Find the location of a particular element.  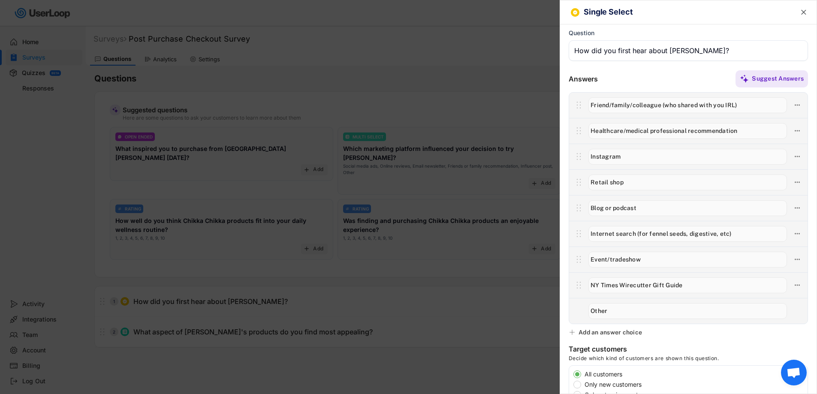

input: Instagram is located at coordinates (688, 157).